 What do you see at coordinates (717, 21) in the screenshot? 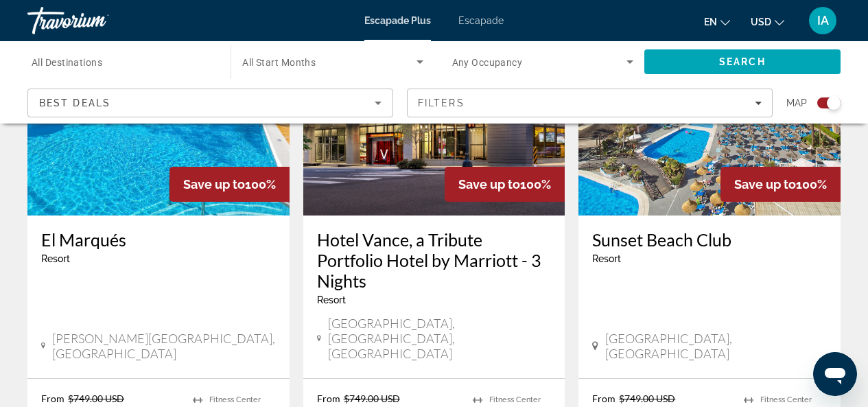
I see `button: Schimbați limba` at bounding box center [717, 21].